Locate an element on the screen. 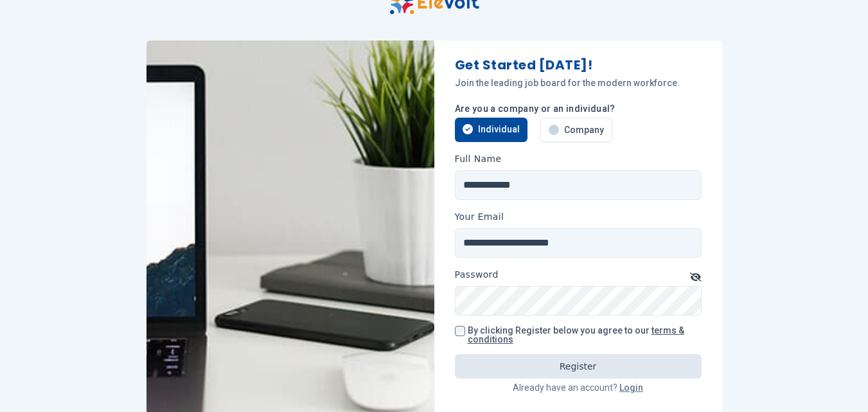 The image size is (868, 412). label: Your Email is located at coordinates (480, 216).